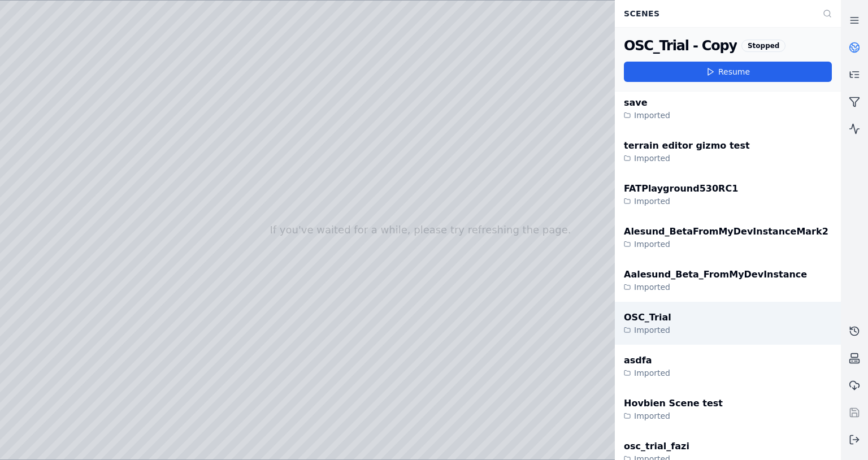  I want to click on button: Resume, so click(727, 72).